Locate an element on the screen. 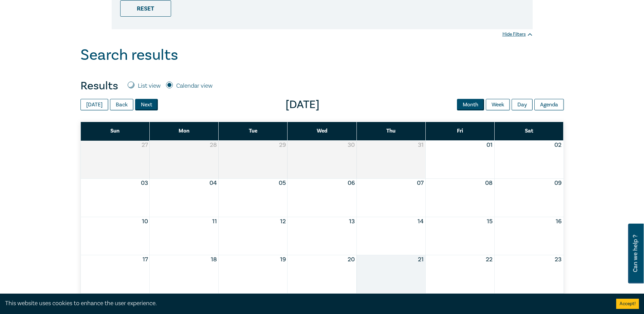  h1: Search results is located at coordinates (129, 55).